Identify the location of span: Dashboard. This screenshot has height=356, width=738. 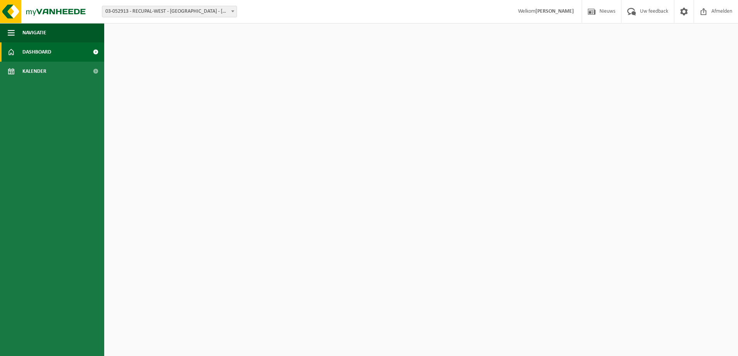
(37, 52).